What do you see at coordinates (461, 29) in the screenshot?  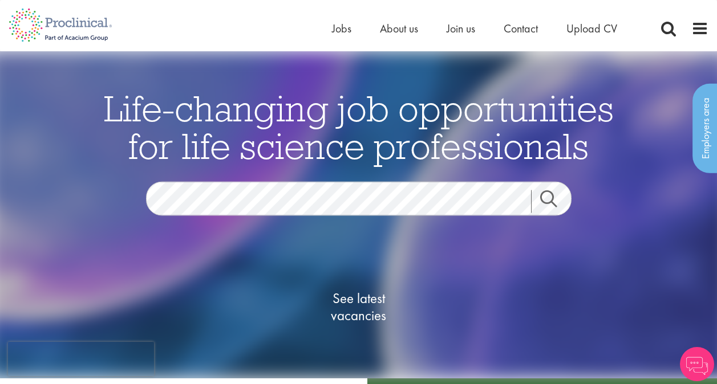 I see `a: Join us` at bounding box center [461, 29].